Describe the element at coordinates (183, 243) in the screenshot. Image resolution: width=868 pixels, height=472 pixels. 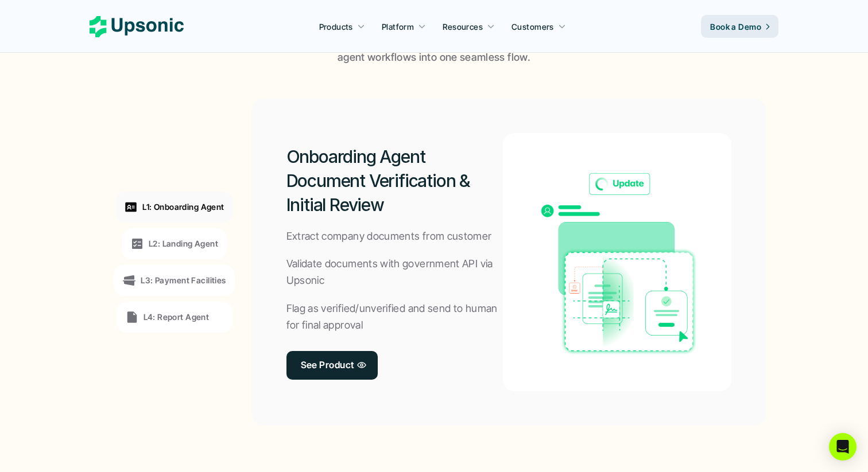
I see `p: L2: Landing Agent` at that location.